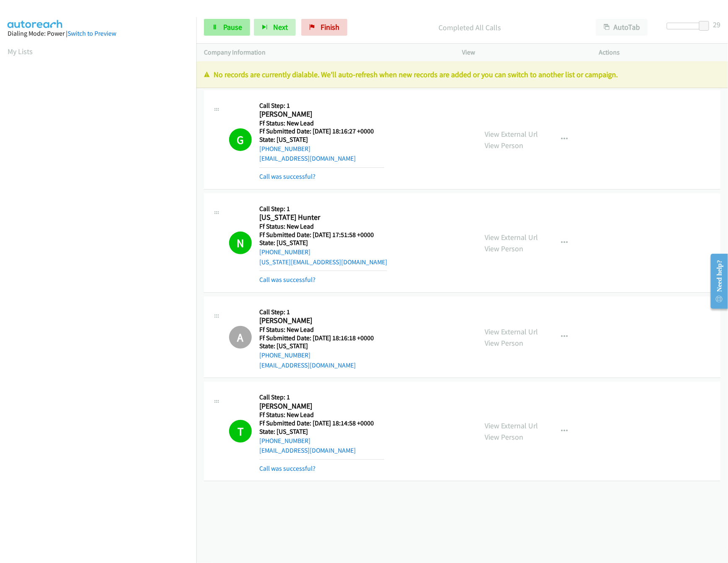  What do you see at coordinates (281, 27) in the screenshot?
I see `span: Next` at bounding box center [281, 27].